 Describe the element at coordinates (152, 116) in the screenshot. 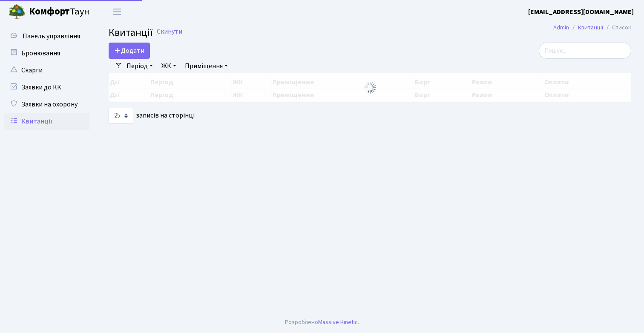

I see `label: записів на сторінці` at that location.